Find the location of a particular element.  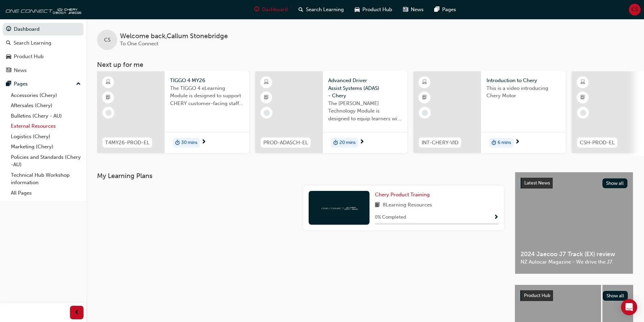

a: guage-iconDashboard is located at coordinates (271, 9).